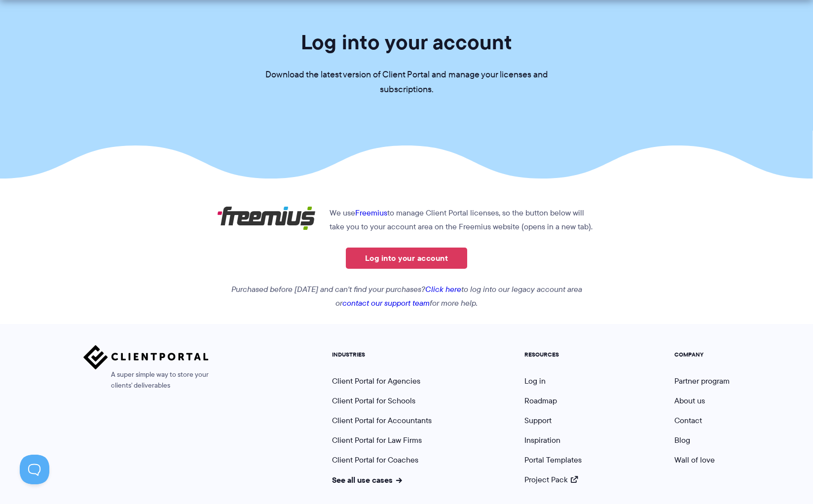  I want to click on a: Client Portal for Accountants, so click(382, 420).